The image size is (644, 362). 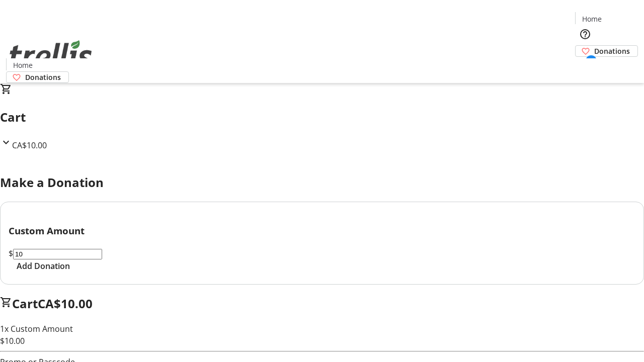 What do you see at coordinates (43, 266) in the screenshot?
I see `button: Add Donation` at bounding box center [43, 266].